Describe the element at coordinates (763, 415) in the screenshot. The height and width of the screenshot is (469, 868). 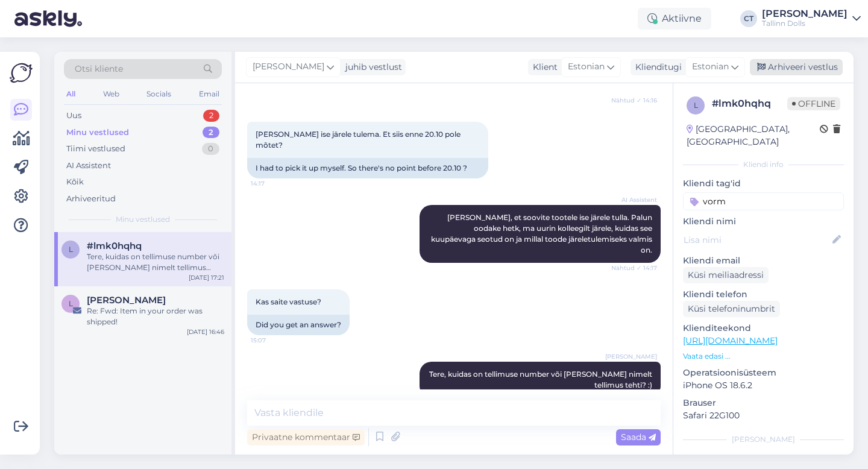
I see `p: Safari 22G100` at that location.